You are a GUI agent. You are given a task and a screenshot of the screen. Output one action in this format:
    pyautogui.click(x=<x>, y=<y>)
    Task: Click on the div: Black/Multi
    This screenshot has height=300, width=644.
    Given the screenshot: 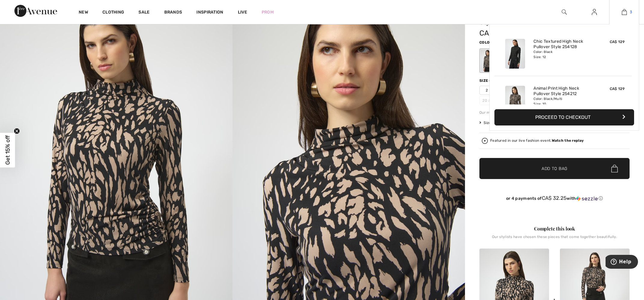 What is the action you would take?
    pyautogui.click(x=488, y=60)
    